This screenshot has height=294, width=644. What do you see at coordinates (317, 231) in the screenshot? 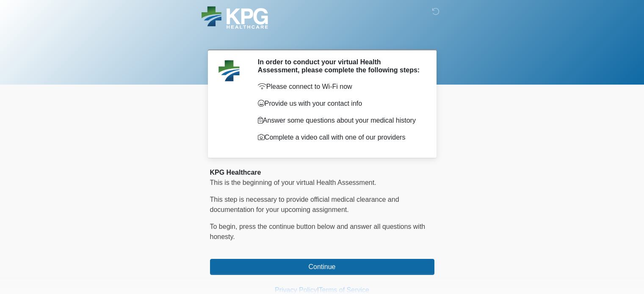
I see `span: To begin, ﻿﻿﻿﻿﻿﻿﻿﻿﻿﻿﻿﻿﻿﻿﻿﻿﻿press the continue button below and answer all questions with honesty.` at bounding box center [317, 231].